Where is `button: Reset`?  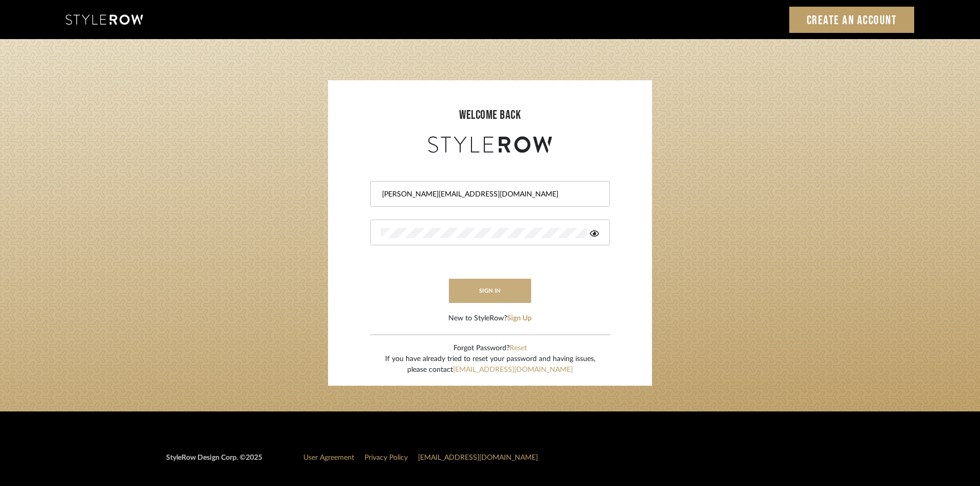 button: Reset is located at coordinates (519, 348).